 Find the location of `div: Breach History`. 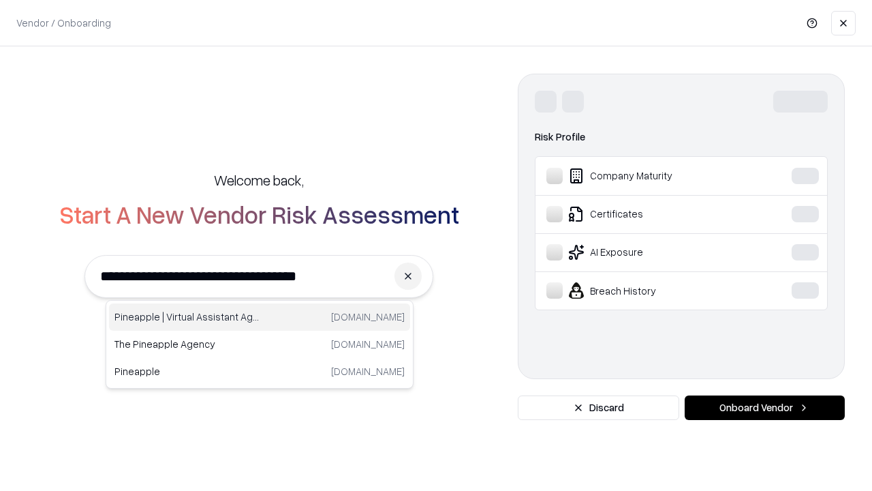

div: Breach History is located at coordinates (648, 290).